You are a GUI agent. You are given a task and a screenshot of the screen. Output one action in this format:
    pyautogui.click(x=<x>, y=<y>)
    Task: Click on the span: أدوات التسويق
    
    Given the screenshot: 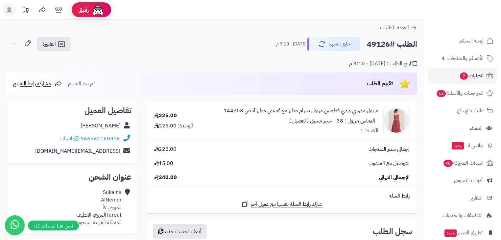 What is the action you would take?
    pyautogui.click(x=468, y=180)
    